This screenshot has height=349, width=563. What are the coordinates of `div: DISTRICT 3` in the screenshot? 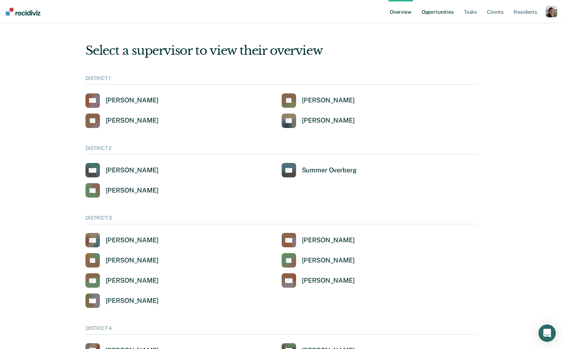 It's located at (282, 220).